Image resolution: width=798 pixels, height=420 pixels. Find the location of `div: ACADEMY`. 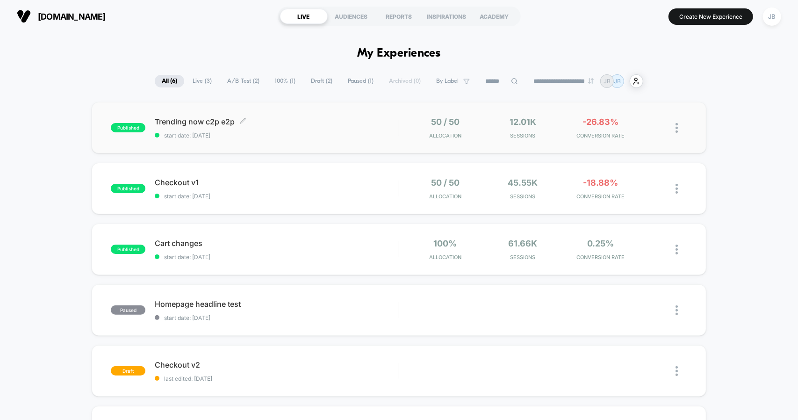

div: ACADEMY is located at coordinates (495, 16).